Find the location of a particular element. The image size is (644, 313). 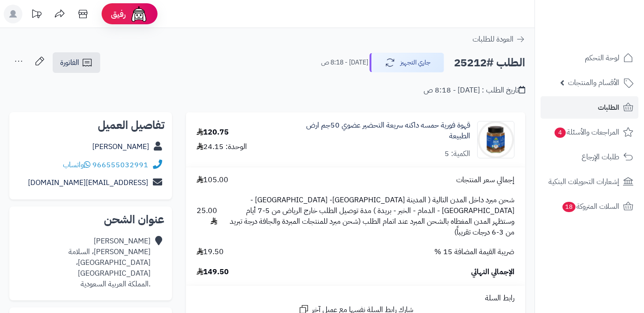

span: المراجعات والأسئلة is located at coordinates (587, 132).